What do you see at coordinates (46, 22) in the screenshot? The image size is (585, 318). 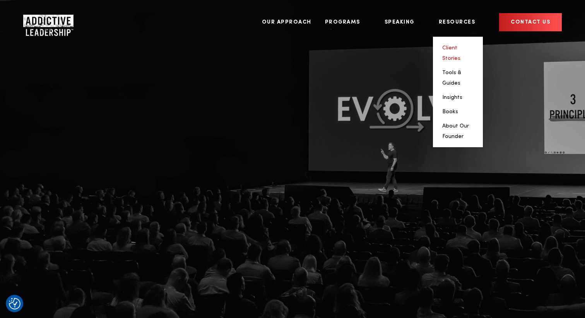 I see `a: Home` at bounding box center [46, 22].